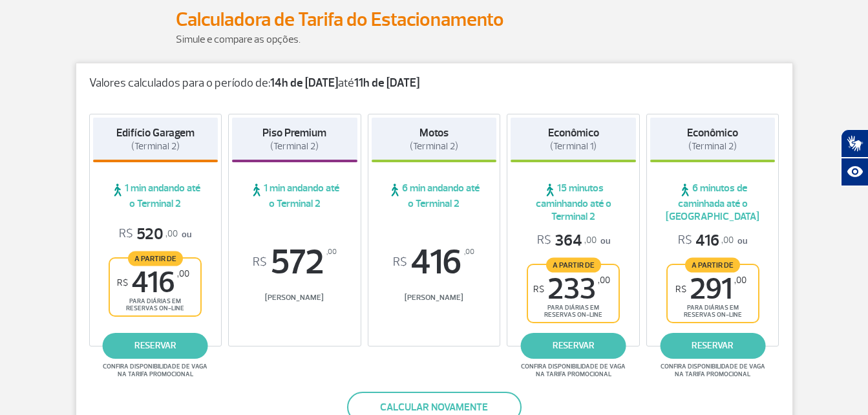  Describe the element at coordinates (148, 234) in the screenshot. I see `span: 520` at that location.